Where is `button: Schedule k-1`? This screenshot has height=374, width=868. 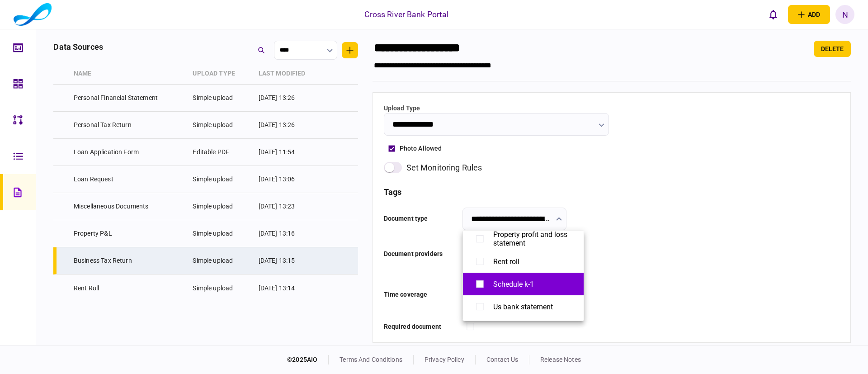
button: Schedule k-1 is located at coordinates (523, 284).